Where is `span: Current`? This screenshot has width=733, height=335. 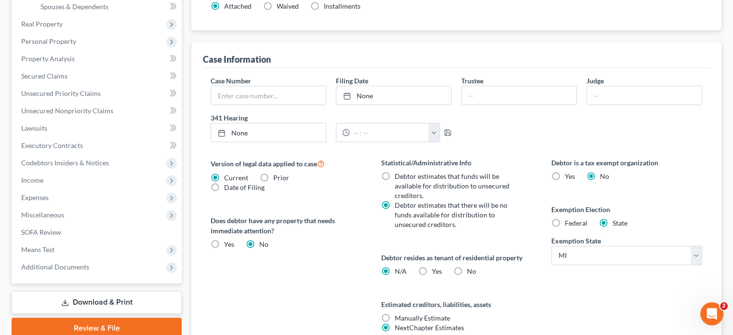 span: Current is located at coordinates (236, 177).